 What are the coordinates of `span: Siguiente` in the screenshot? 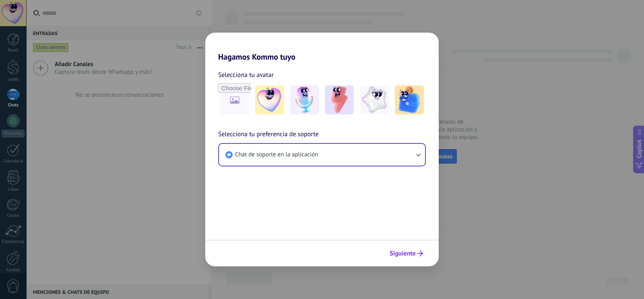 It's located at (402, 253).